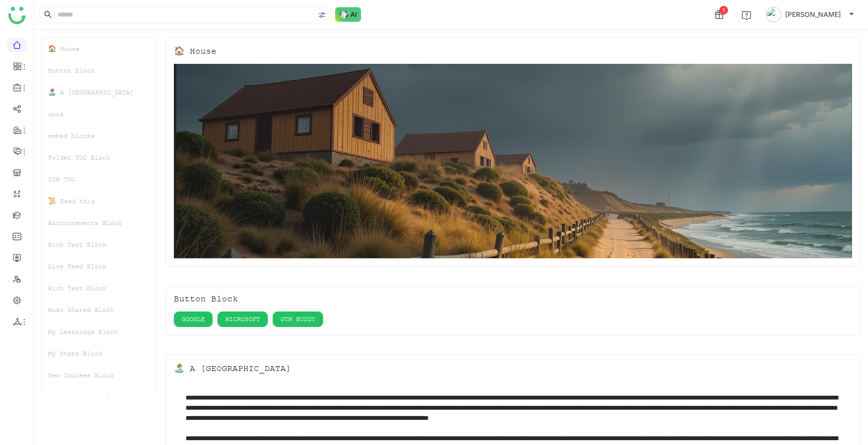  Describe the element at coordinates (99, 332) in the screenshot. I see `div: My Learnings Block` at that location.